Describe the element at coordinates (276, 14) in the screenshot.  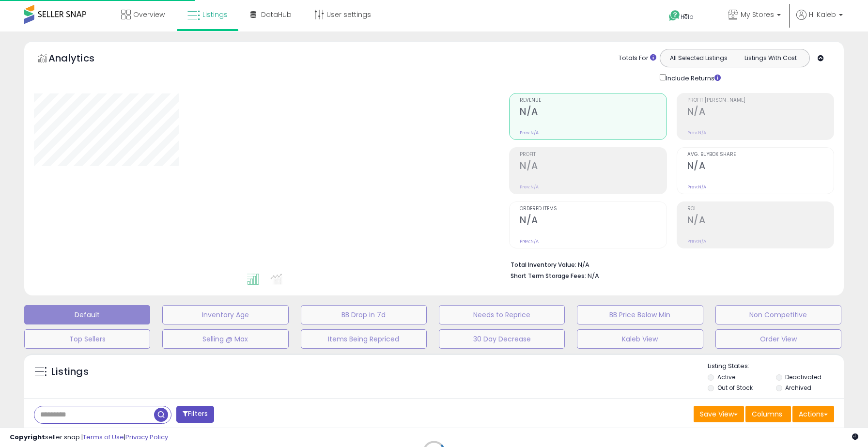
I see `span: DataHub` at that location.